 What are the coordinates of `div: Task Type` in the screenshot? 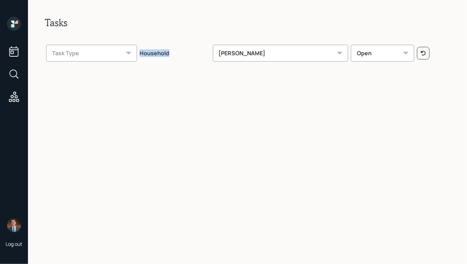 It's located at (92, 53).